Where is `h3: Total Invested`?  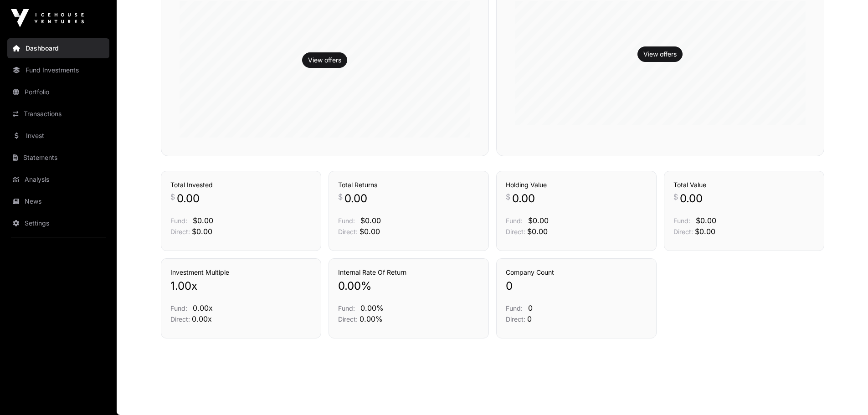 h3: Total Invested is located at coordinates (241, 185).